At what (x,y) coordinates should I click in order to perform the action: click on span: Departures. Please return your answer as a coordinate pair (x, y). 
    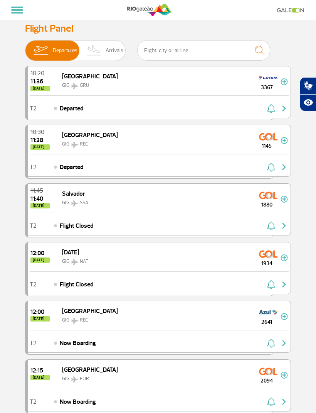
    Looking at the image, I should click on (65, 51).